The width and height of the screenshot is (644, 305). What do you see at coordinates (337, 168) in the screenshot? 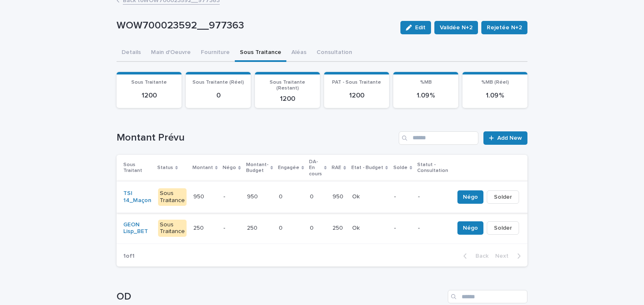
I see `p: RAE` at bounding box center [337, 168].